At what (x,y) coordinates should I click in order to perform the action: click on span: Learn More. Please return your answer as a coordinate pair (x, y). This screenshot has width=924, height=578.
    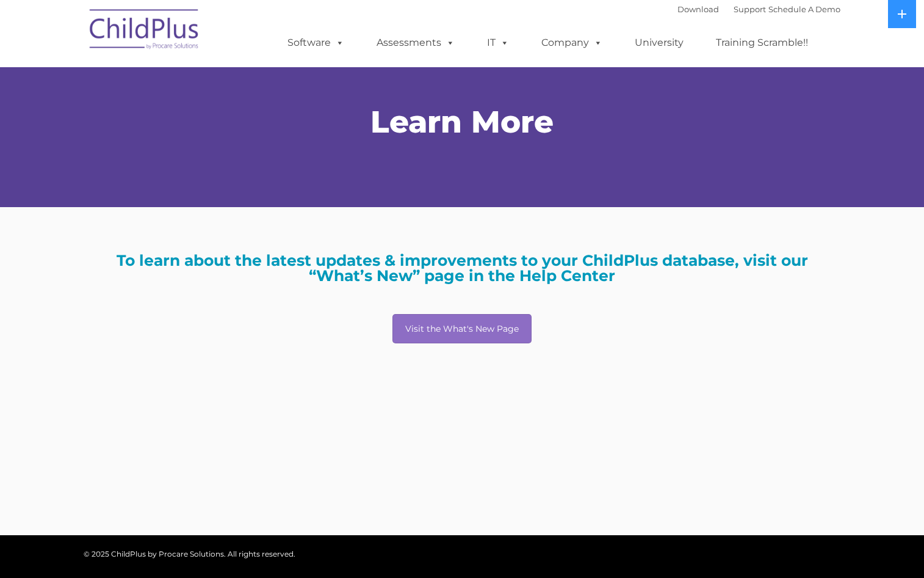
    Looking at the image, I should click on (462, 122).